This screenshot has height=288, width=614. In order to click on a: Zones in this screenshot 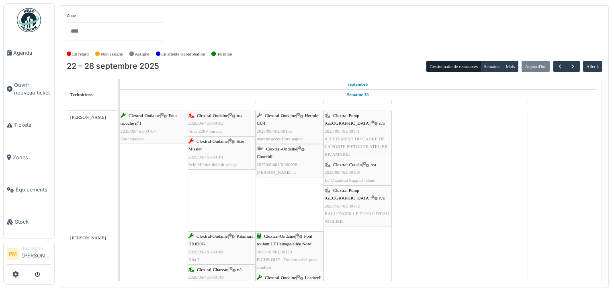, I will do `click(29, 157)`.